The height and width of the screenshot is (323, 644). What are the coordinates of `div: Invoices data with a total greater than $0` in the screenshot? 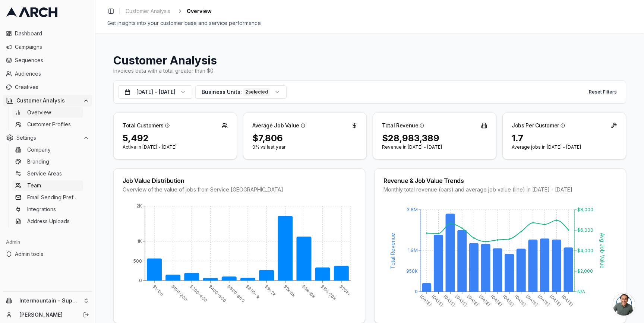 It's located at (370, 70).